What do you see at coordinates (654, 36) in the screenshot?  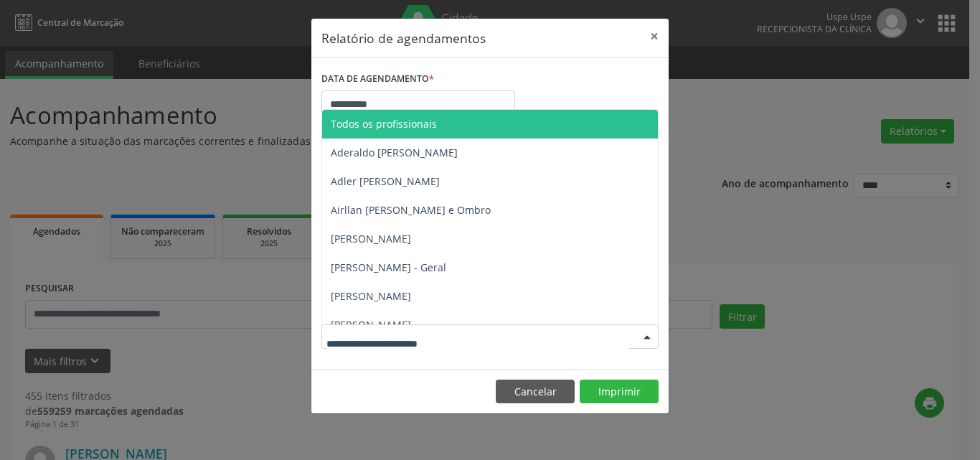 I see `button: Close` at bounding box center [654, 36].